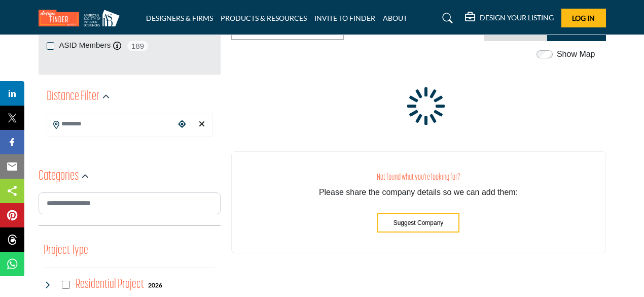 The image size is (644, 297). What do you see at coordinates (109, 284) in the screenshot?
I see `h4: Residential Project: Types of projects range from simple residential renovations to highly comple...` at bounding box center [109, 284].